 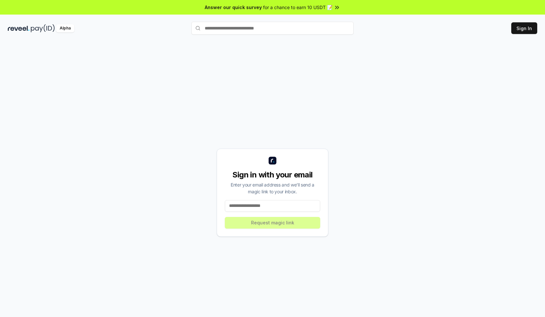 I want to click on div: Enter your email address and we’ll send a magic link to your inbox., so click(x=272, y=188).